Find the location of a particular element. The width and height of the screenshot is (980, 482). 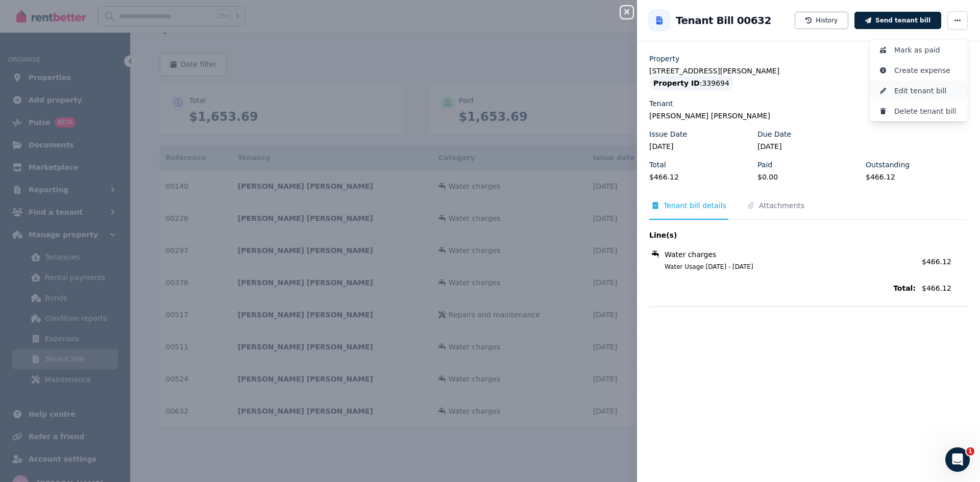

label: Outstanding is located at coordinates (887, 165).